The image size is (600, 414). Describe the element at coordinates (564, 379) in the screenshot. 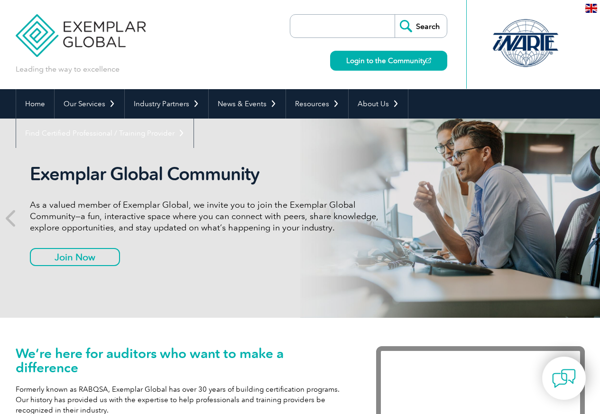

I see `img: contact-chat.png` at that location.